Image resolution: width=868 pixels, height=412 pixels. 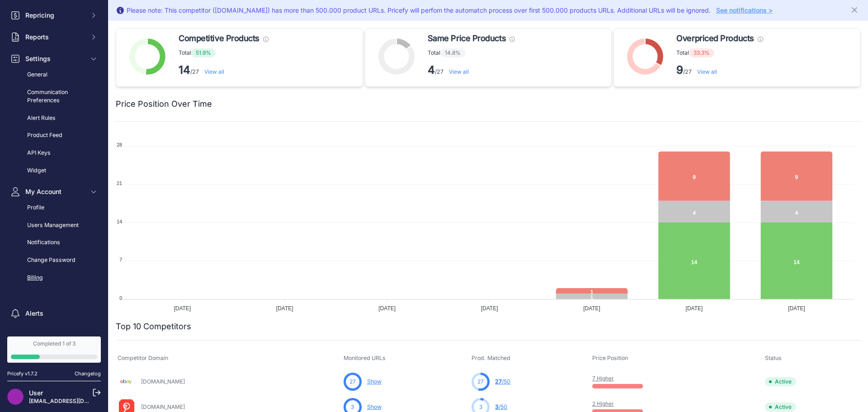 I want to click on strong: 9, so click(x=680, y=69).